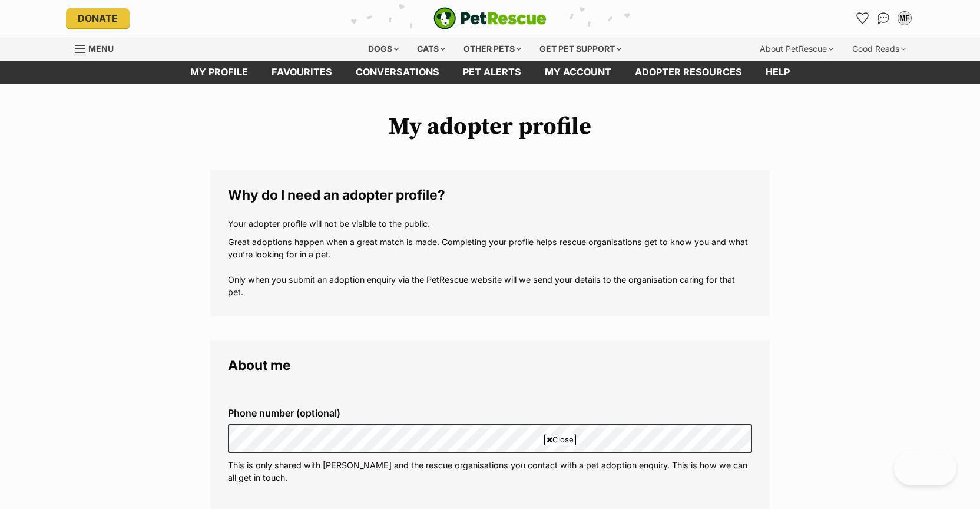 The height and width of the screenshot is (509, 980). I want to click on div: Dogs, so click(383, 49).